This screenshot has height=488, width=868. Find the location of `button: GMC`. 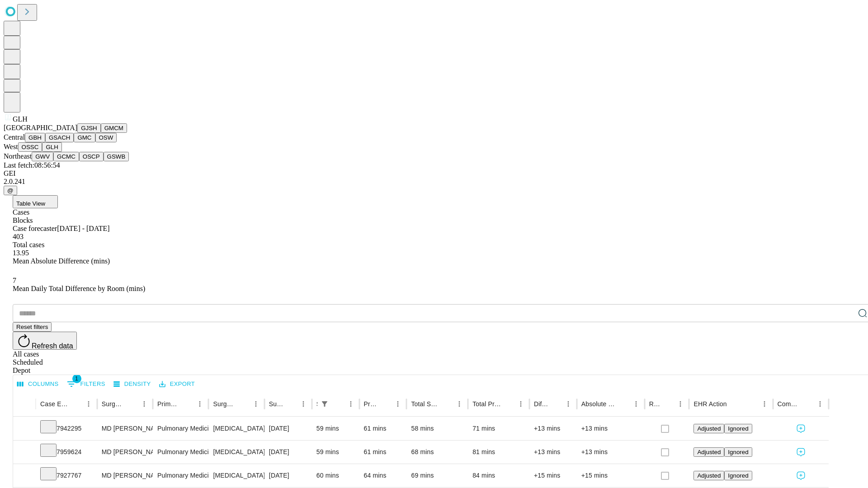

button: GMC is located at coordinates (84, 138).